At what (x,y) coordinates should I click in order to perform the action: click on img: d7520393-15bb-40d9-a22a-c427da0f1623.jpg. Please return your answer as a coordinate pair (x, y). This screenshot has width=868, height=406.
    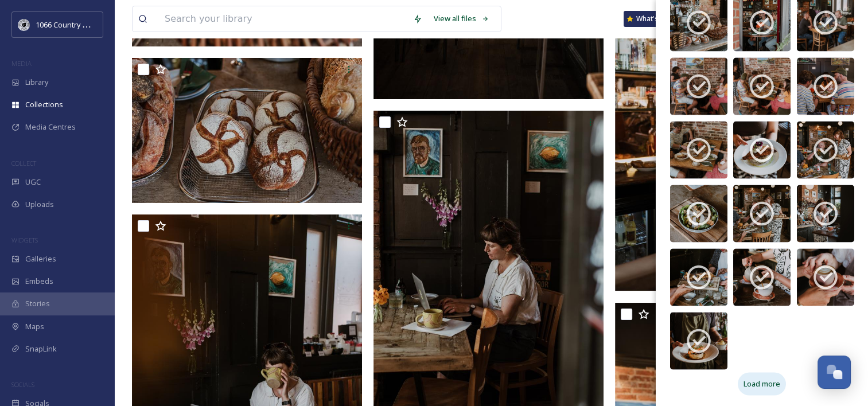
    Looking at the image, I should click on (826, 277).